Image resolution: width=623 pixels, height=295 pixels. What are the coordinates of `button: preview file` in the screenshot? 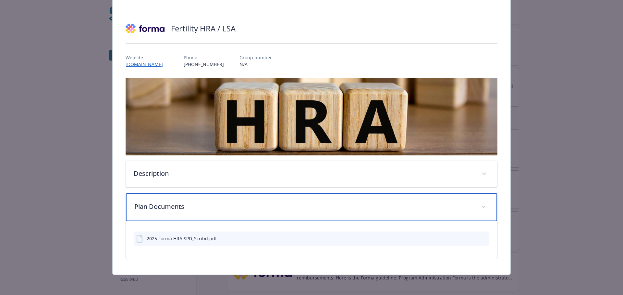 It's located at (484, 239).